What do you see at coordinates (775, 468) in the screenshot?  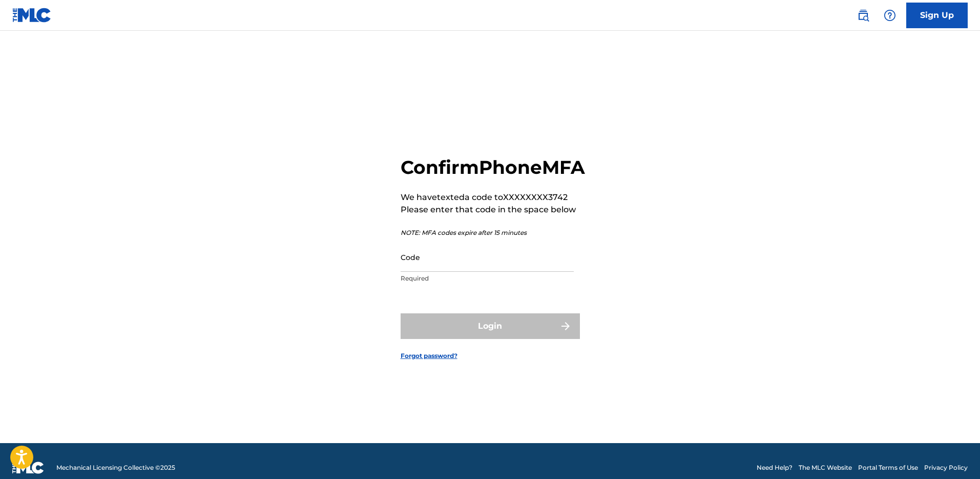 I see `a: Need Help?` at bounding box center [775, 468].